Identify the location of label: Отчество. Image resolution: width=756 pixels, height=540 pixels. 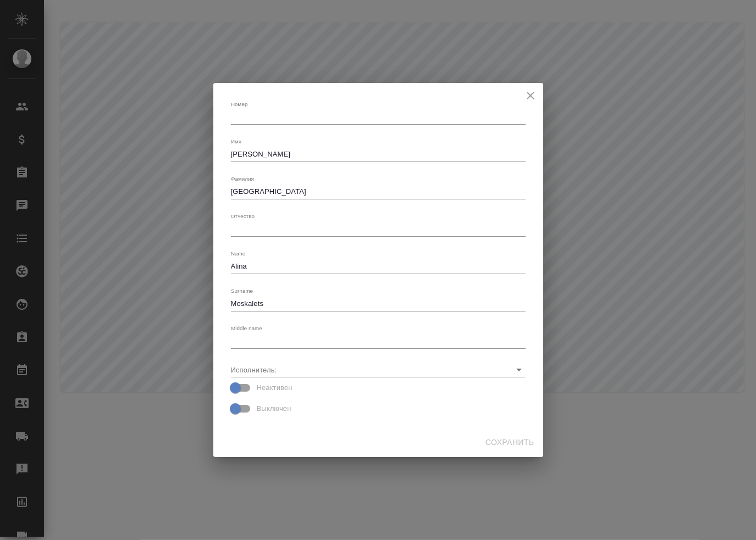
(242, 217).